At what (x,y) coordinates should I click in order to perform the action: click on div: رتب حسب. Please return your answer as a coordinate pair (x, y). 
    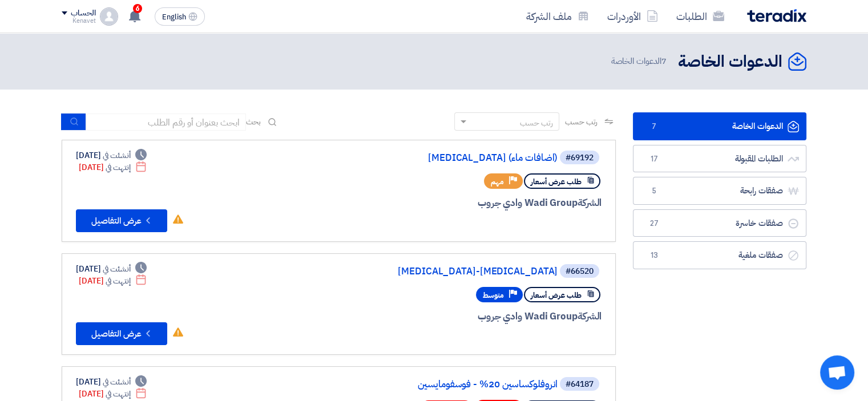
    Looking at the image, I should click on (537, 123).